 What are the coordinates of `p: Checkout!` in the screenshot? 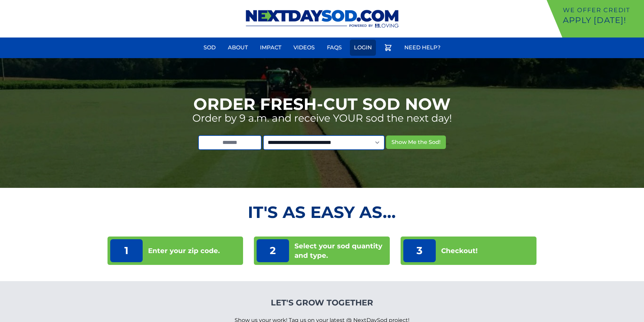 It's located at (460, 251).